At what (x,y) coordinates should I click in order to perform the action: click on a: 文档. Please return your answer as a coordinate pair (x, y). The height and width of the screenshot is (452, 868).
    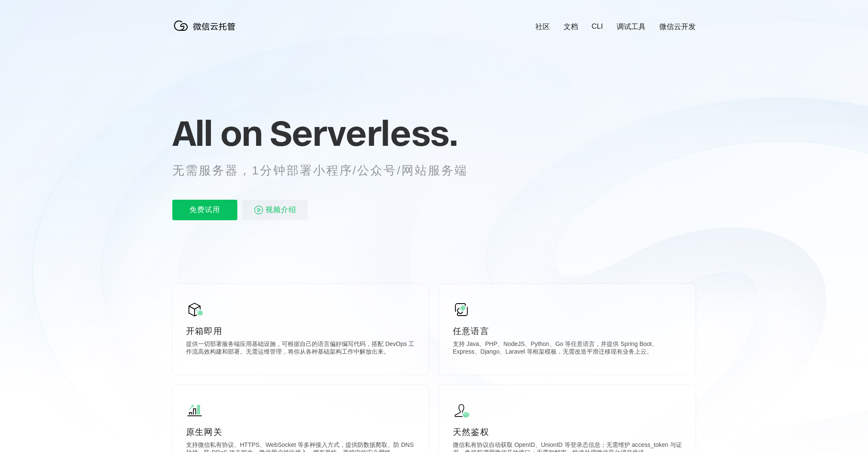
    Looking at the image, I should click on (571, 27).